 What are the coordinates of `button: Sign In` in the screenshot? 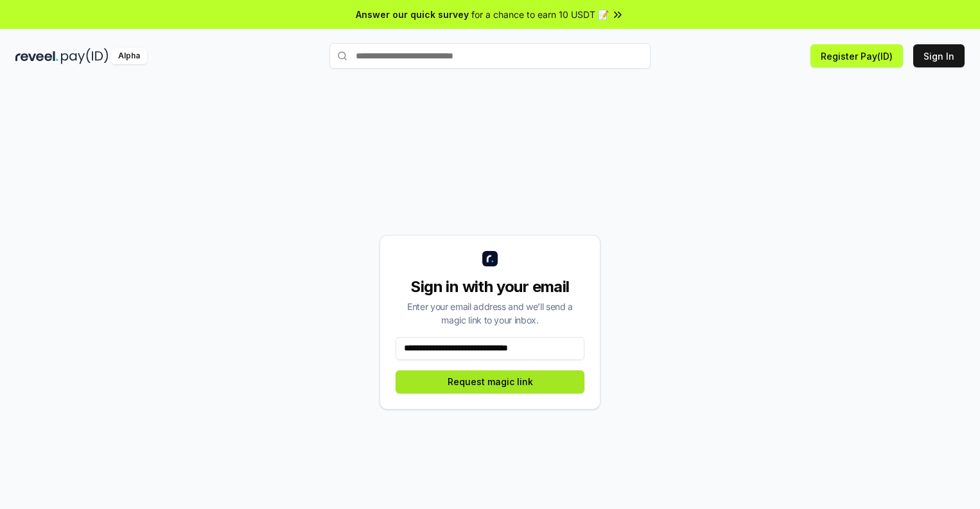 It's located at (939, 56).